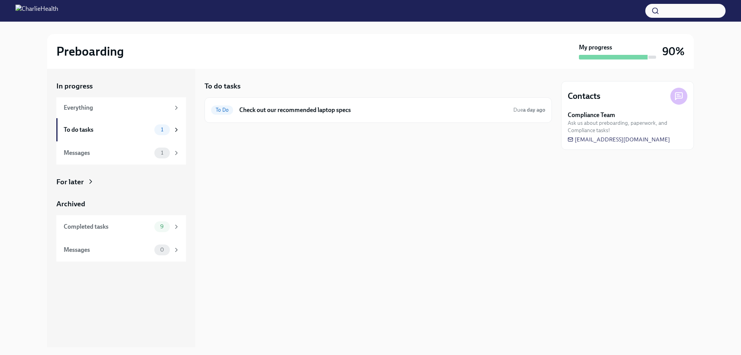 The image size is (741, 355). What do you see at coordinates (121, 227) in the screenshot?
I see `a: Completed tasks9` at bounding box center [121, 227].